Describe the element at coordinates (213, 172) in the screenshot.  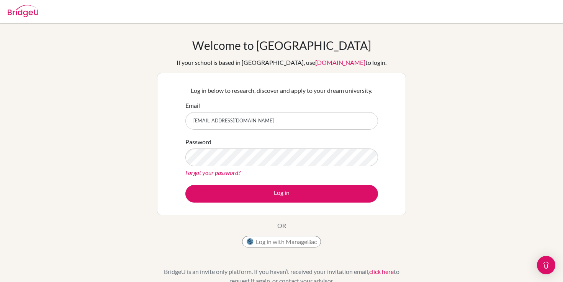
I see `a: Forgot your password?` at that location.